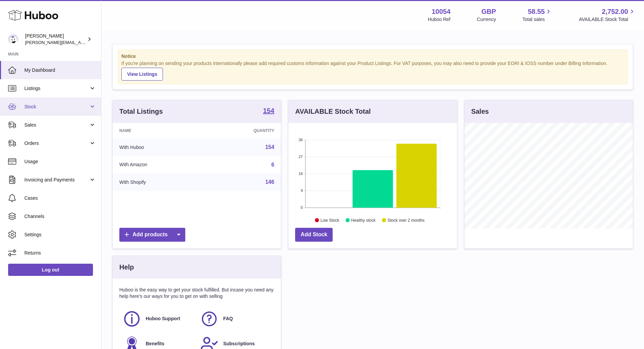  Describe the element at coordinates (302, 207) in the screenshot. I see `text: 0` at that location.